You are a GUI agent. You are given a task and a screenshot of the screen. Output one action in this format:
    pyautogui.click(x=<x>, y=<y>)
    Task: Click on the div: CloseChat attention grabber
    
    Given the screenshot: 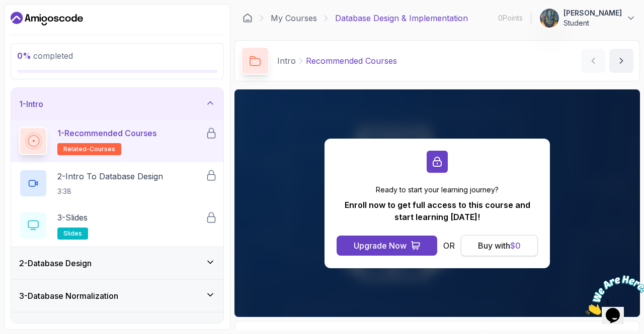 What is the action you would take?
    pyautogui.click(x=31, y=23)
    